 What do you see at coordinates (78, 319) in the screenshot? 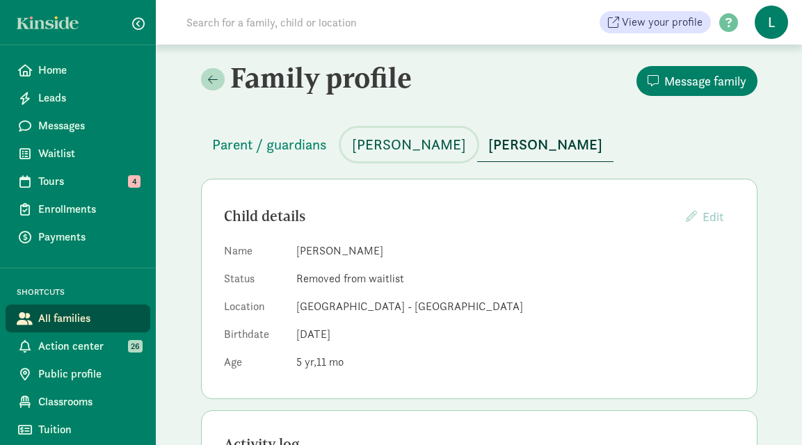
I see `a: All families` at bounding box center [78, 319].